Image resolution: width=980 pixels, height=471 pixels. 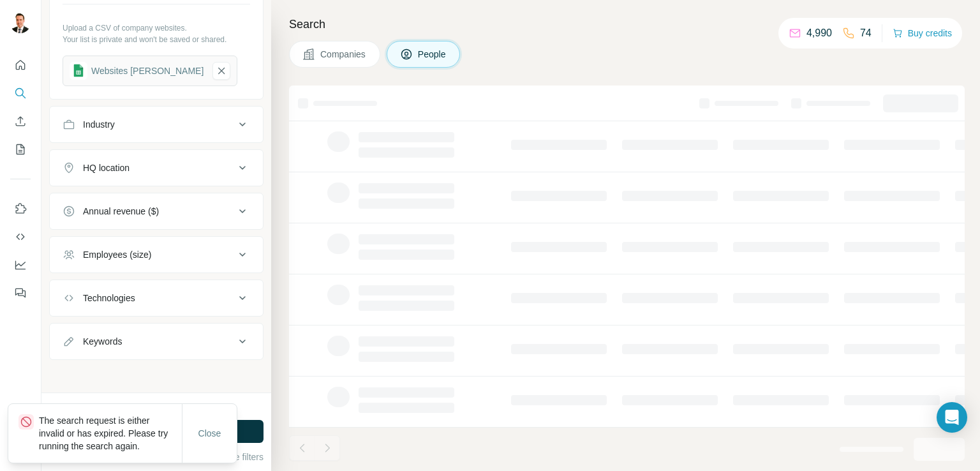 I want to click on button: Enrich CSV, so click(x=20, y=121).